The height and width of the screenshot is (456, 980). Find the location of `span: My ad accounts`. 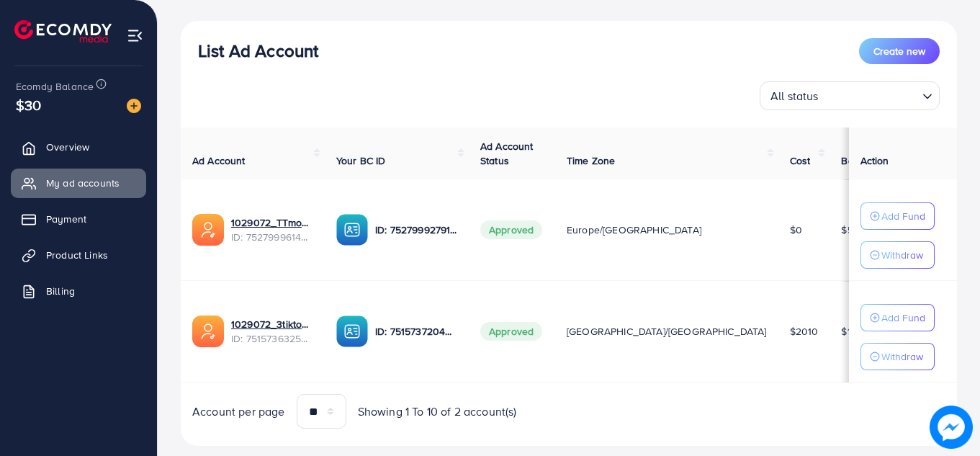

span: My ad accounts is located at coordinates (83, 183).